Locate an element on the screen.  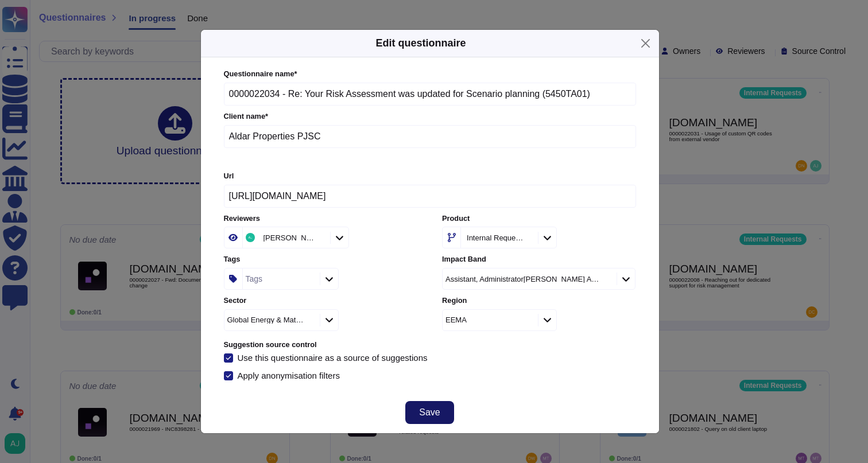
button: Close is located at coordinates (645, 43).